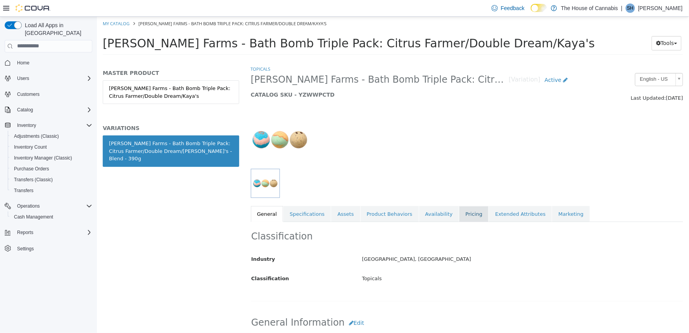 Image resolution: width=689 pixels, height=333 pixels. What do you see at coordinates (427, 63) in the screenshot?
I see `small: [Variation]` at bounding box center [427, 63].